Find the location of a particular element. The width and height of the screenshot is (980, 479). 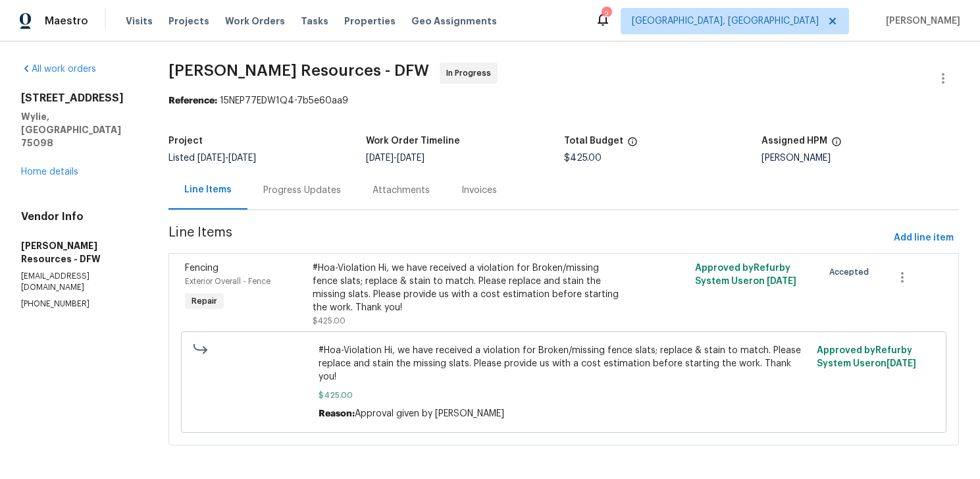

span: Visits is located at coordinates (139, 21).